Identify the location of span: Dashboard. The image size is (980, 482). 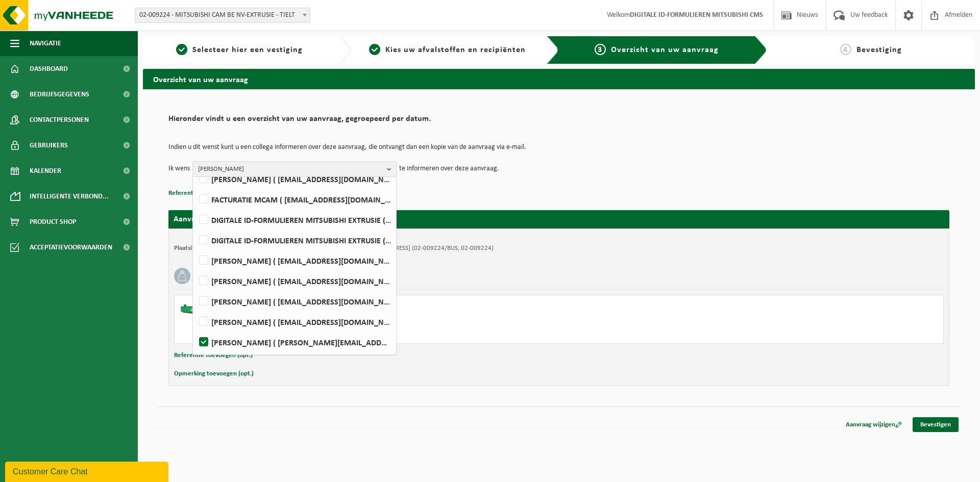
(48, 69).